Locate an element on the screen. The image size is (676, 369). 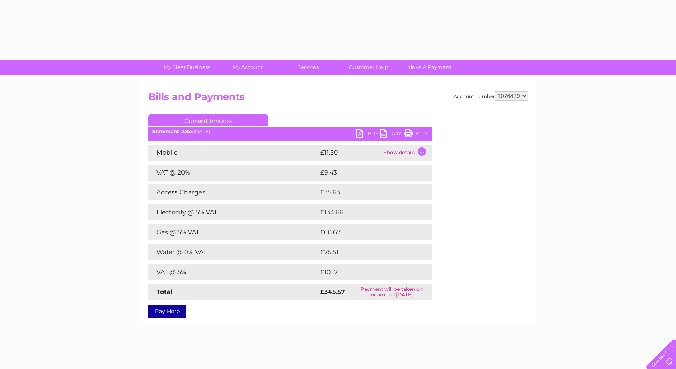
td: Access Charges is located at coordinates (233, 192).